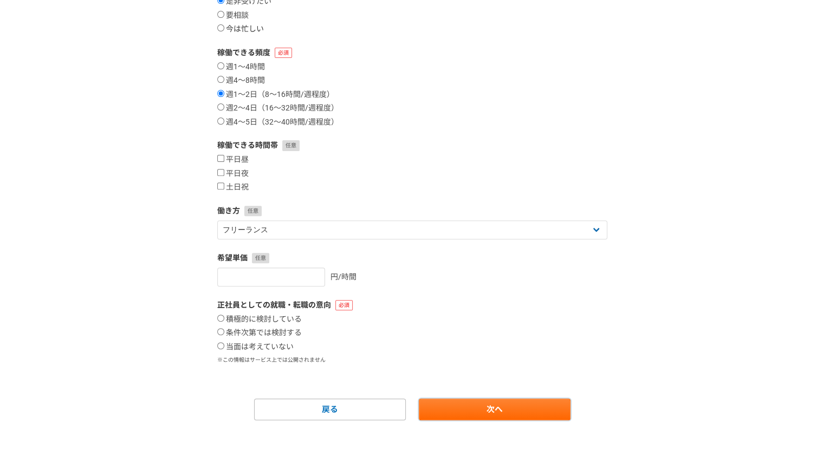 This screenshot has height=463, width=824. I want to click on input: 条件次第では検討する, so click(220, 331).